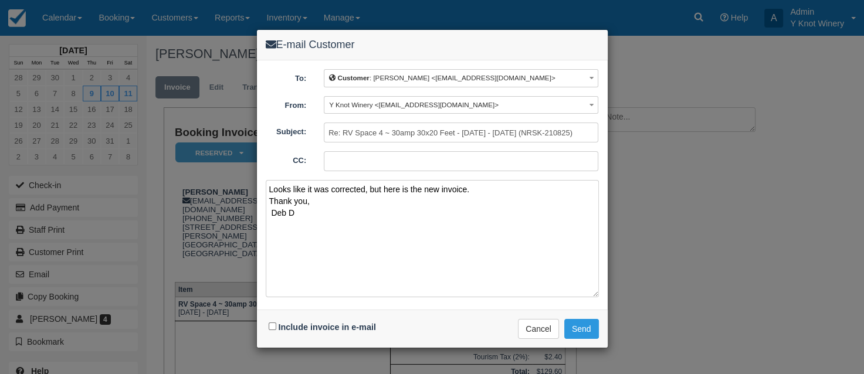  What do you see at coordinates (327, 327) in the screenshot?
I see `label: Include invoice in e-mail` at bounding box center [327, 327].